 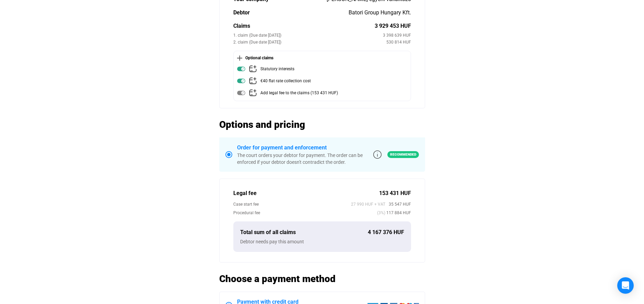 I want to click on img: toggle-on-disabled, so click(x=241, y=93).